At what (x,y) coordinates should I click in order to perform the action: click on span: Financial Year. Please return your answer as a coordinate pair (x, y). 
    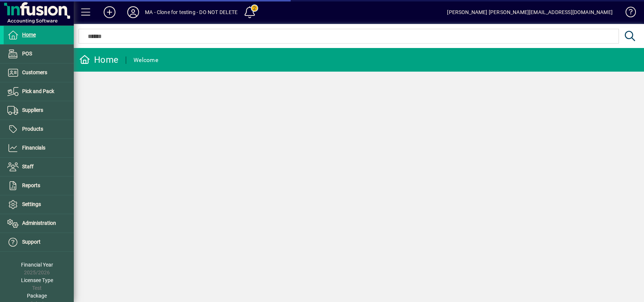
    Looking at the image, I should click on (37, 265).